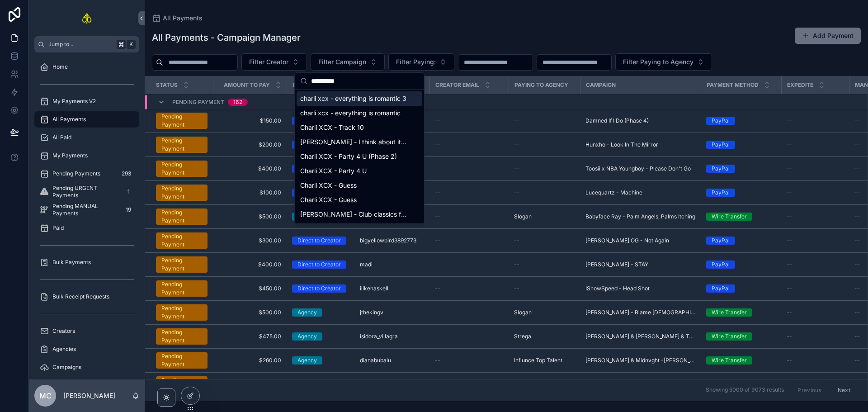  I want to click on span: dianabubalu, so click(376, 360).